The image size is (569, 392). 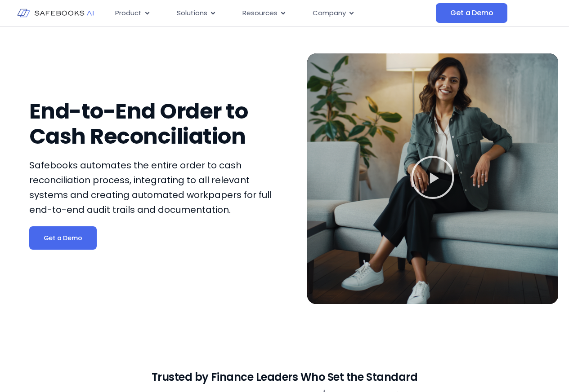 What do you see at coordinates (260, 13) in the screenshot?
I see `span: Resources` at bounding box center [260, 13].